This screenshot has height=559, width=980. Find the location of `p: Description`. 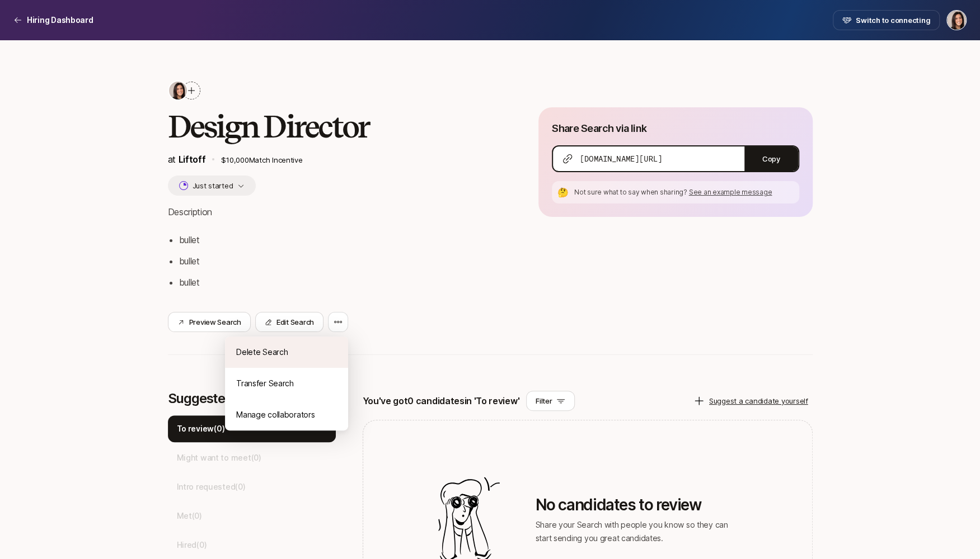

p: Description is located at coordinates (335, 212).